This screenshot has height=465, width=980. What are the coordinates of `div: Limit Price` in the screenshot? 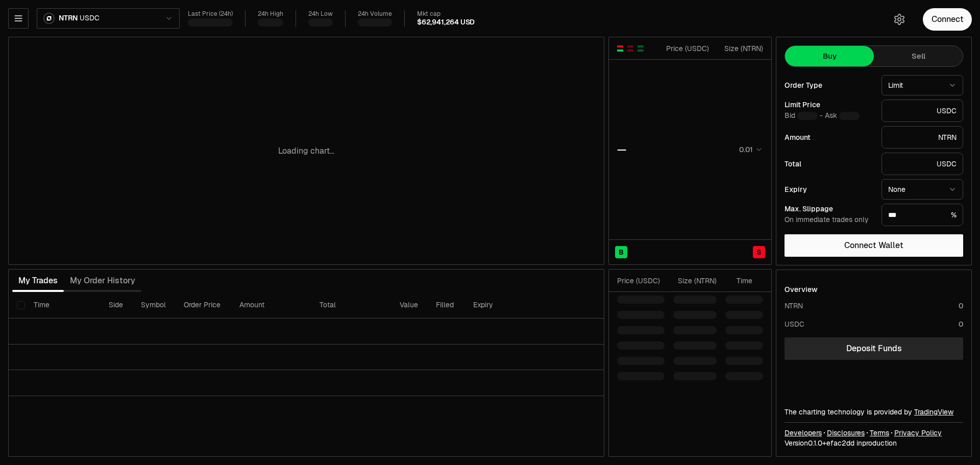 It's located at (829, 104).